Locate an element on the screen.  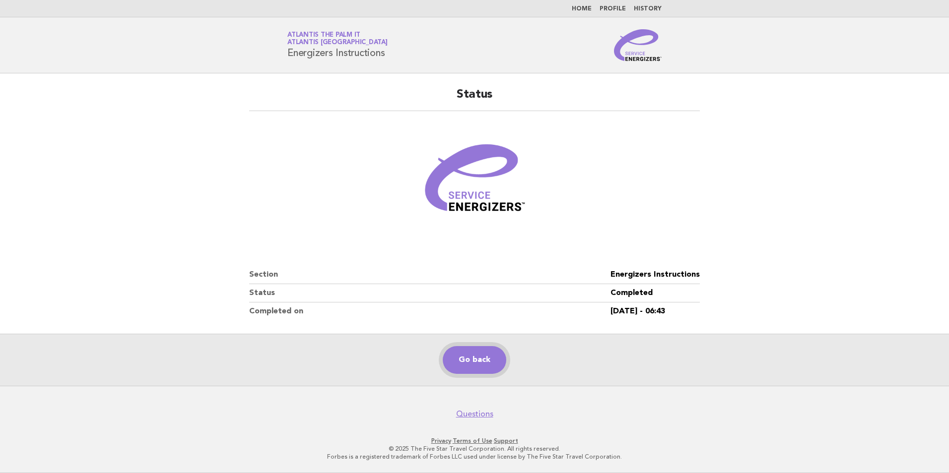
a: Questions is located at coordinates (474, 414).